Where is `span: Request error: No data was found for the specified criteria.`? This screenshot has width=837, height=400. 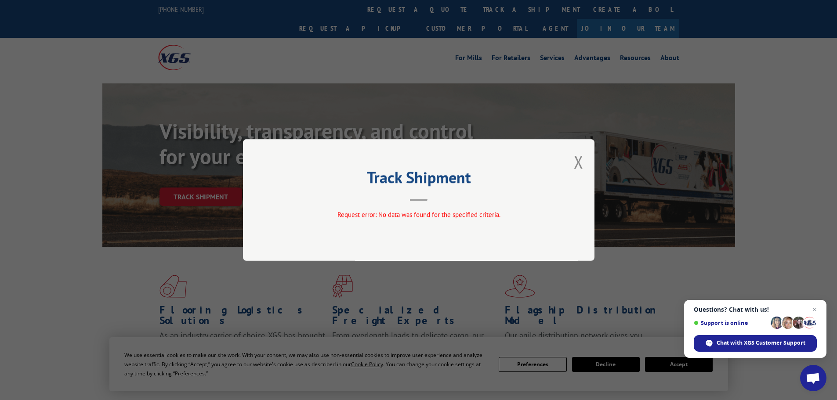 span: Request error: No data was found for the specified criteria. is located at coordinates (418, 214).